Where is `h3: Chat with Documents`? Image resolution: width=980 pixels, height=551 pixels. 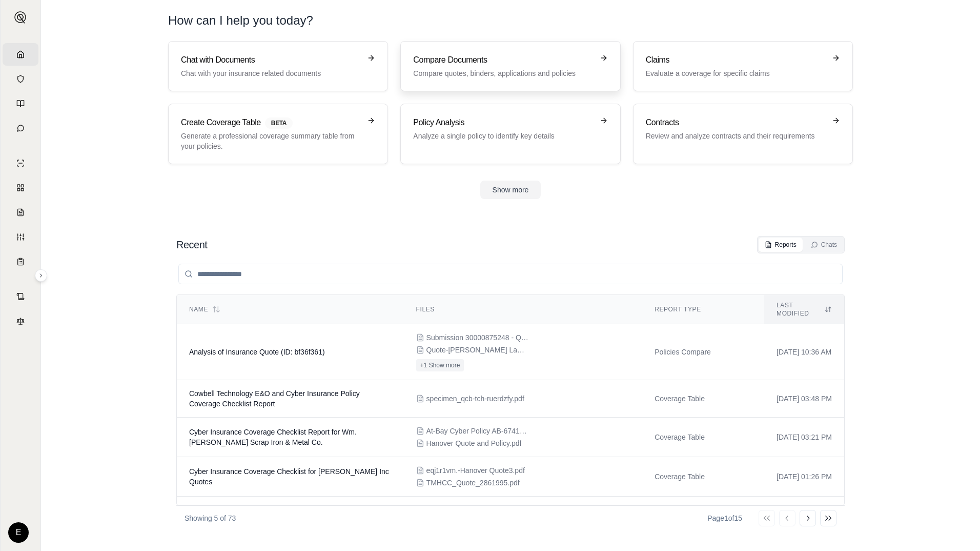
h3: Chat with Documents is located at coordinates (271, 60).